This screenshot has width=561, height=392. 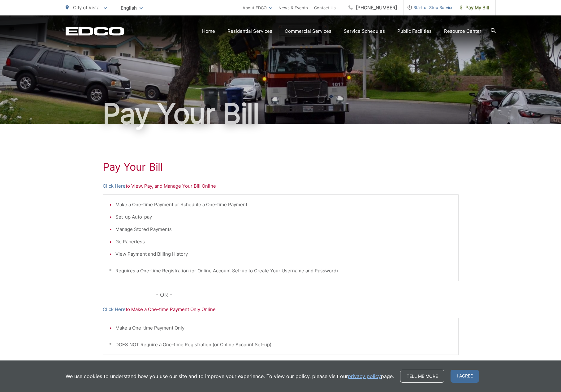 I want to click on a: Residential Services, so click(x=250, y=31).